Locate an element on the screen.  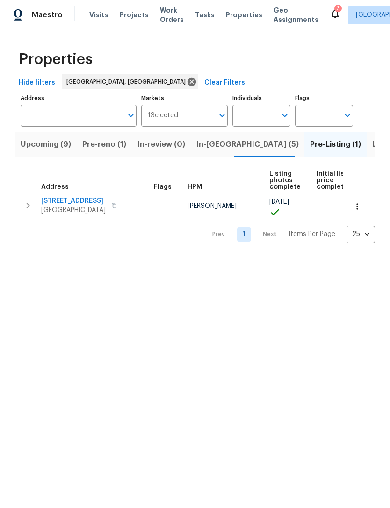
a: Goto page 1 is located at coordinates (244, 234).